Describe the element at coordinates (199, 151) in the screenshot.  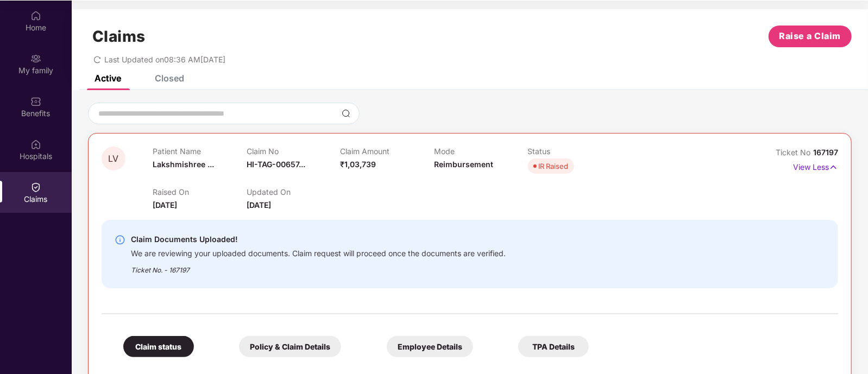
I see `p: Patient Name` at that location.